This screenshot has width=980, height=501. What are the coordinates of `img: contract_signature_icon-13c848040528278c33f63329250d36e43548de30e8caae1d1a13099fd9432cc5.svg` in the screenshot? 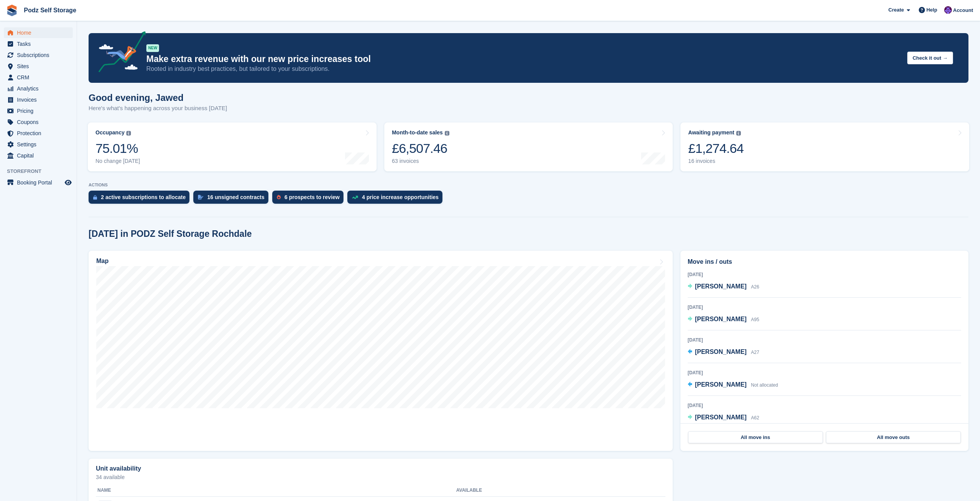 It's located at (201, 197).